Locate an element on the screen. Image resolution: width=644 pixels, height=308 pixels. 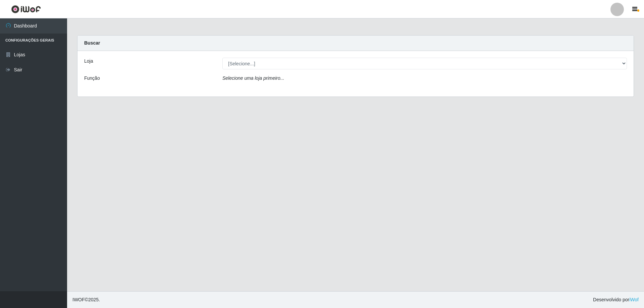
i: Selecione uma loja primeiro... is located at coordinates (253, 78).